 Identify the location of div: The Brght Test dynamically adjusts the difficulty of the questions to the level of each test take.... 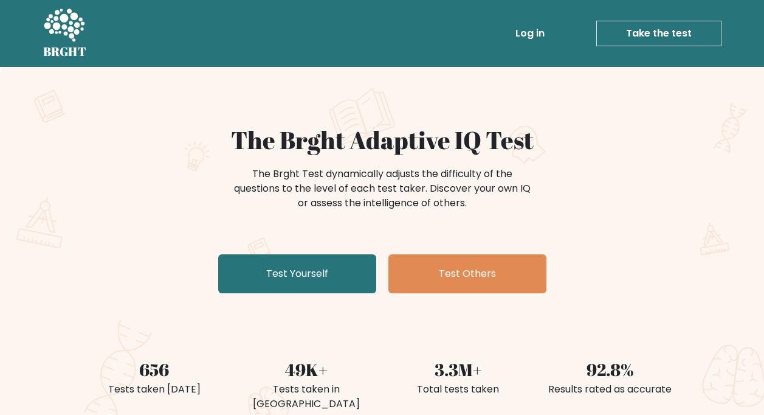
(382, 188).